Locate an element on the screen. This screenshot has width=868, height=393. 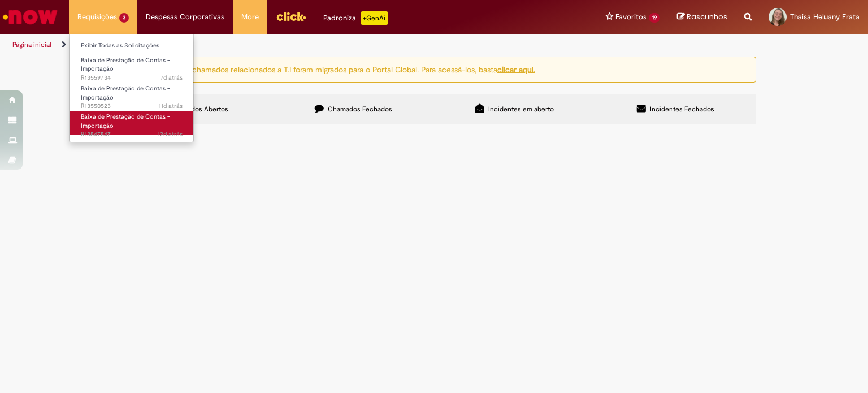
span: Requisições is located at coordinates (97, 17).